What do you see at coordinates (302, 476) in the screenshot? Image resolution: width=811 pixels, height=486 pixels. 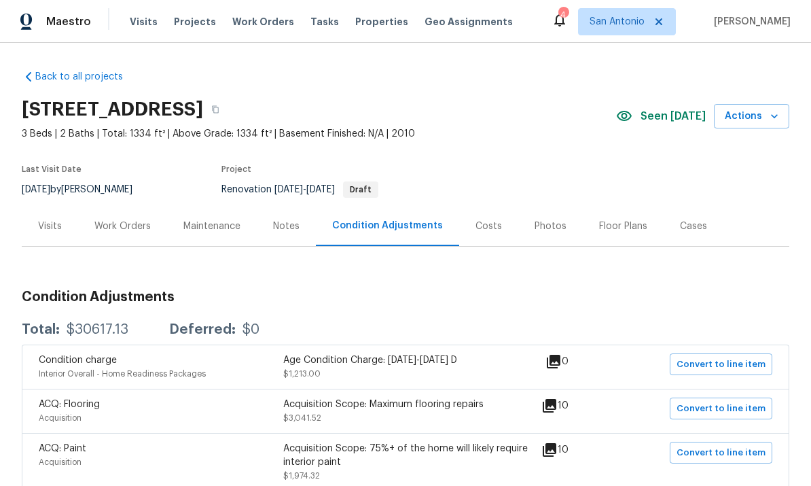 I see `span: $1,974.32` at bounding box center [302, 476].